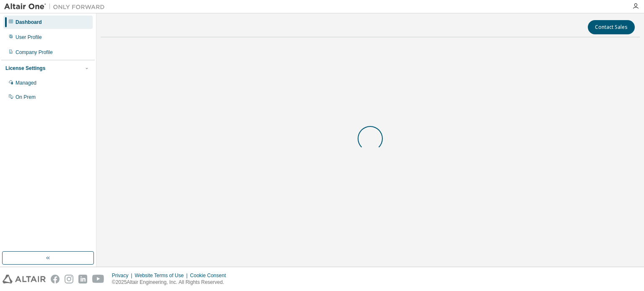  Describe the element at coordinates (611, 27) in the screenshot. I see `button: Contact Sales` at that location.